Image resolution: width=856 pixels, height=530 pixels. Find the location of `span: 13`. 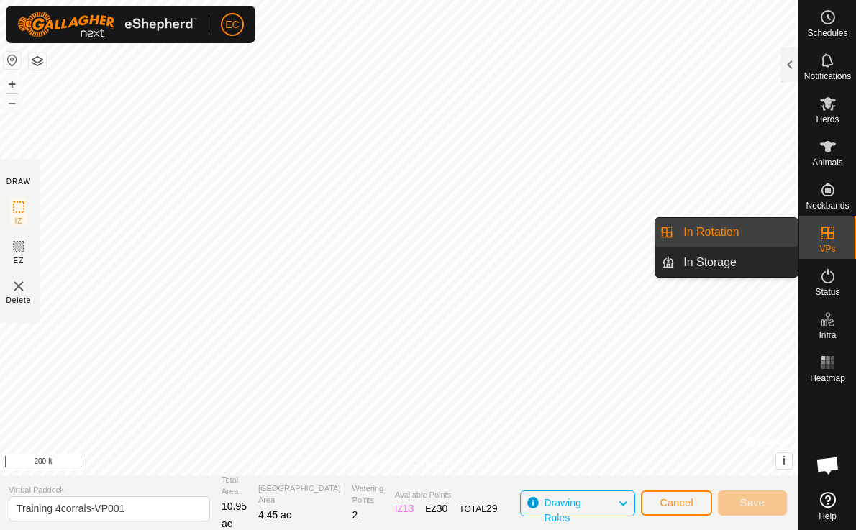

span: 13 is located at coordinates (409, 509).